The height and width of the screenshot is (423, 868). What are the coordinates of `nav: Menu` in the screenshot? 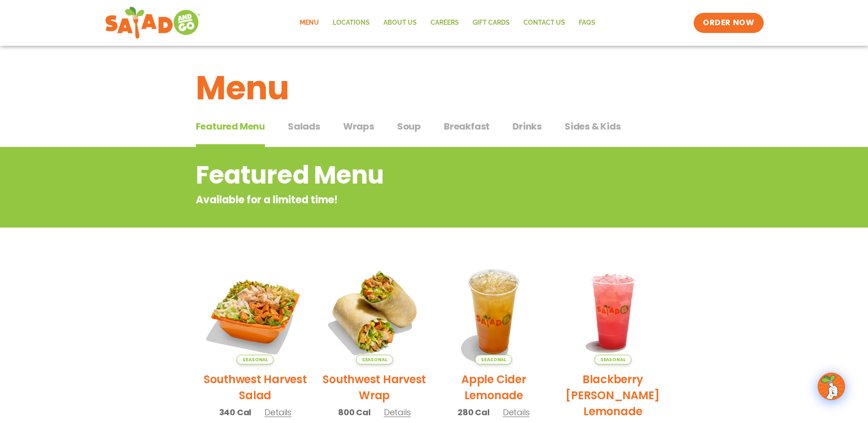 It's located at (447, 23).